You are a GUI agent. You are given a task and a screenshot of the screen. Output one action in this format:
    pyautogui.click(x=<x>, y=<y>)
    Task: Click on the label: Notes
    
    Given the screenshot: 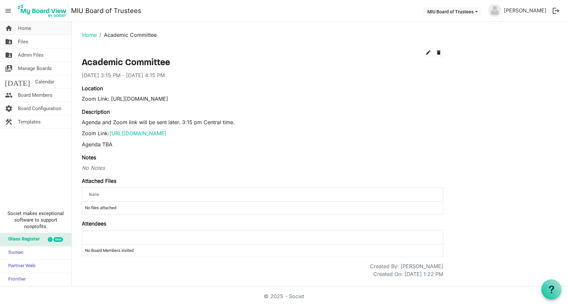 What is the action you would take?
    pyautogui.click(x=89, y=157)
    